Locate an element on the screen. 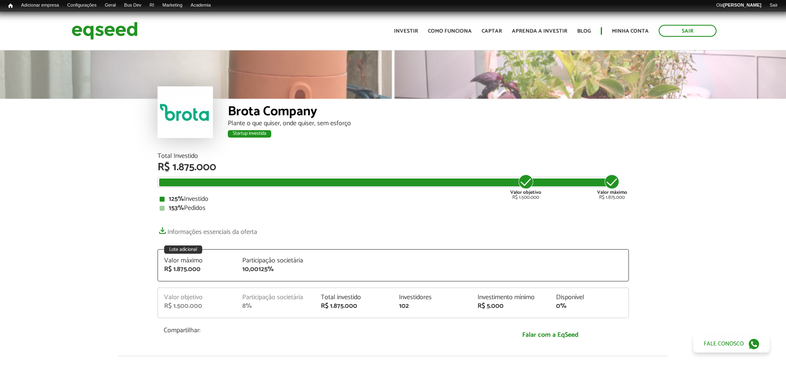  div: Lote adicional is located at coordinates (183, 250).